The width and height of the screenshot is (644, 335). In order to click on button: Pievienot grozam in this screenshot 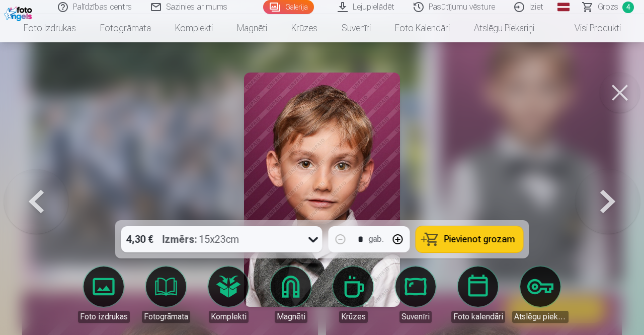, I will do `click(470, 239)`.